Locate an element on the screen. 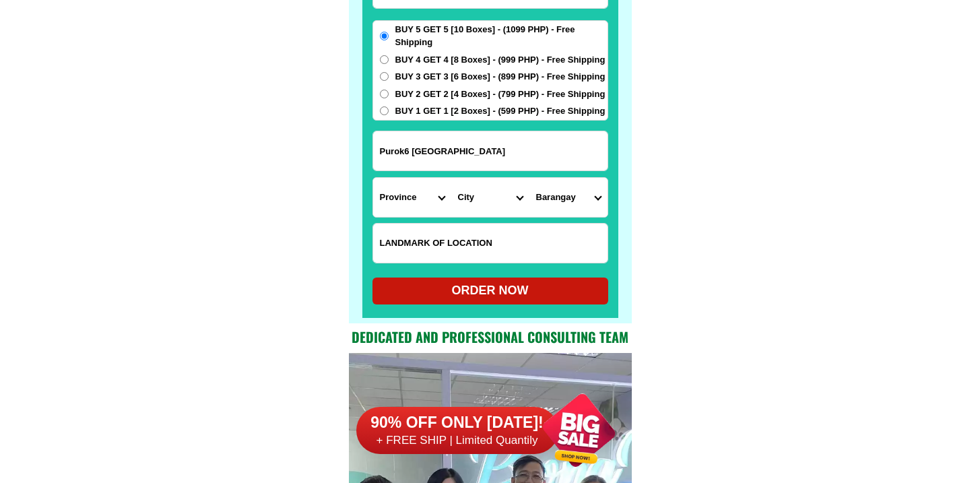 This screenshot has height=483, width=980. input: BUY 1 GET 1 [2 Boxes] - (599 PHP) - Free Shipping is located at coordinates (384, 110).